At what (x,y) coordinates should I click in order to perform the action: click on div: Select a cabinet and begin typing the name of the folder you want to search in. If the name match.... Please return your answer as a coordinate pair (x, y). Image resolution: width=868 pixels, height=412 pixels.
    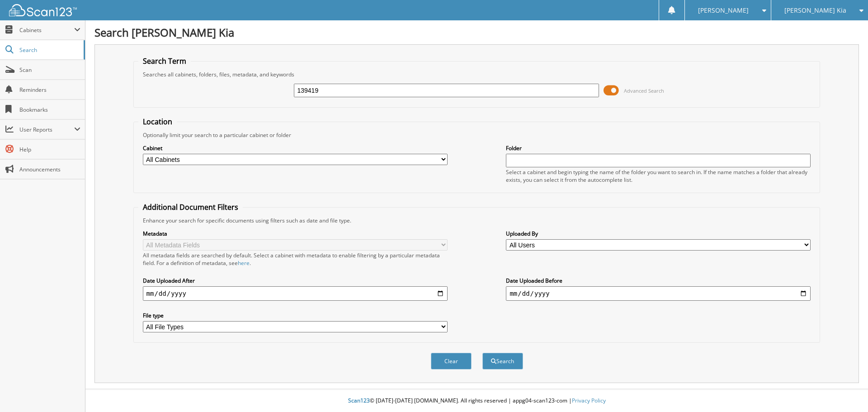
    Looking at the image, I should click on (659, 175).